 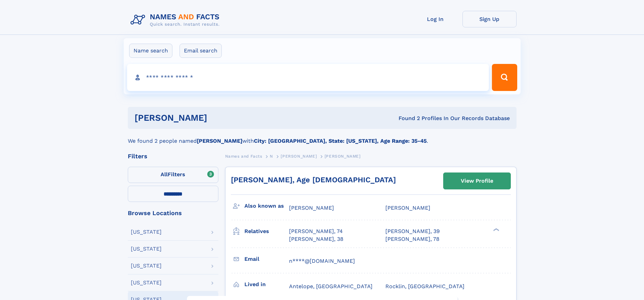 What do you see at coordinates (267, 285) in the screenshot?
I see `h3: Lived in` at bounding box center [267, 285].